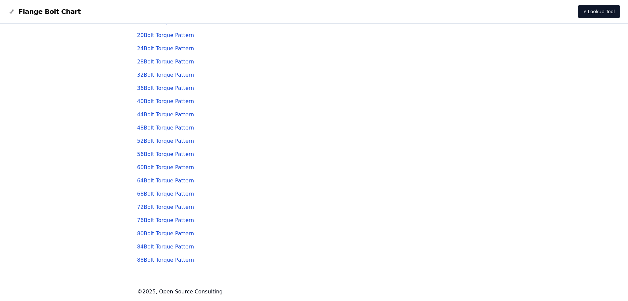 The height and width of the screenshot is (301, 628). Describe the element at coordinates (166, 154) in the screenshot. I see `a: 56Bolt Torque Pattern` at that location.